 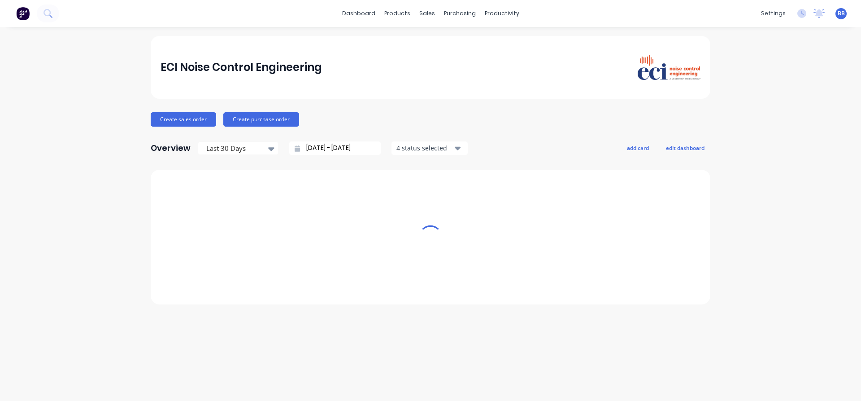 I want to click on button: edit dashboard, so click(x=685, y=148).